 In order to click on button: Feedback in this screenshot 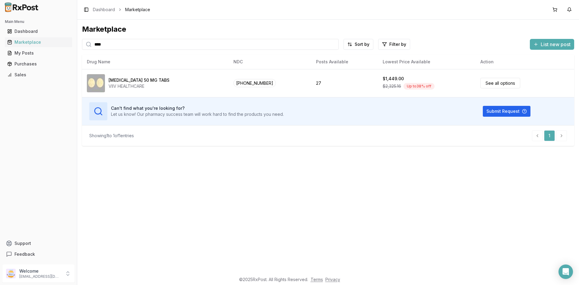, I will do `click(38, 254)`.